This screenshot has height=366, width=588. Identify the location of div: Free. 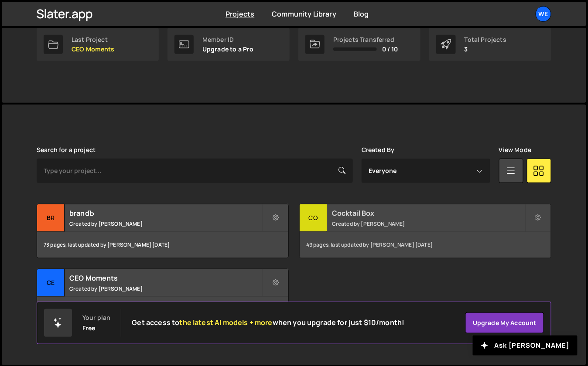
(89, 328).